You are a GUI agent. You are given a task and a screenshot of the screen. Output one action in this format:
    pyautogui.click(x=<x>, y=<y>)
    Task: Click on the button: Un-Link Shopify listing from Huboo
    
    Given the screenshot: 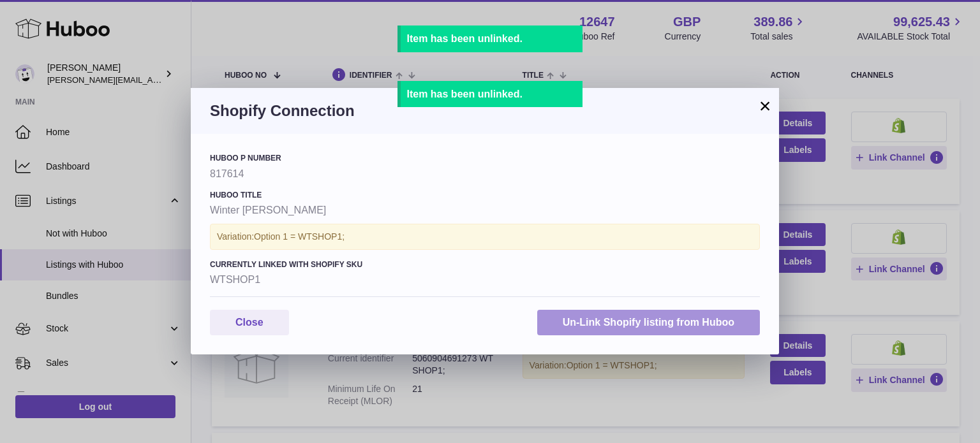 What is the action you would take?
    pyautogui.click(x=648, y=323)
    